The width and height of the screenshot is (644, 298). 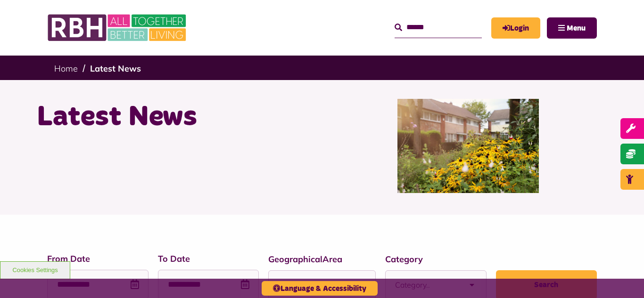 What do you see at coordinates (320, 288) in the screenshot?
I see `button: Language & Accessibility` at bounding box center [320, 288].